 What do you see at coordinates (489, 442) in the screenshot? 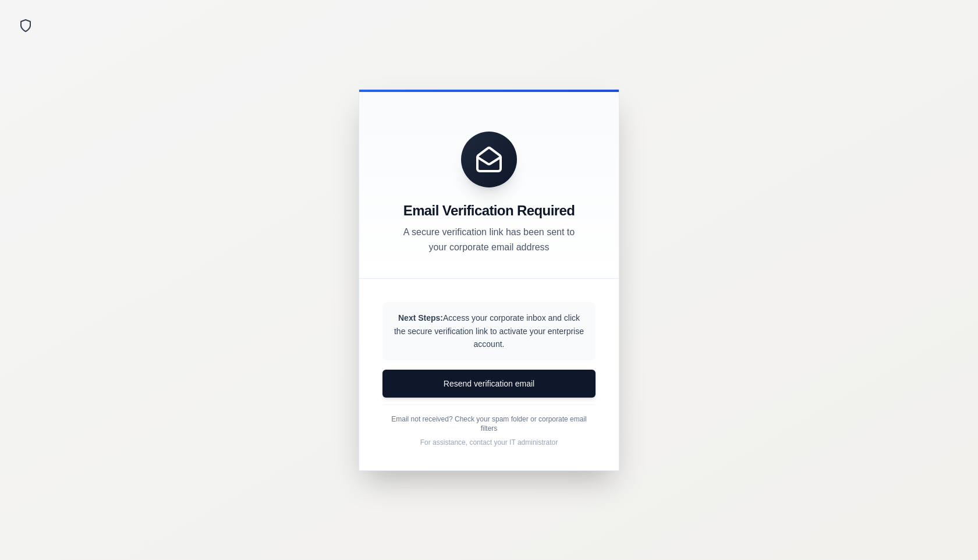
I see `p: For assistance, contact your IT administrator` at bounding box center [489, 442].